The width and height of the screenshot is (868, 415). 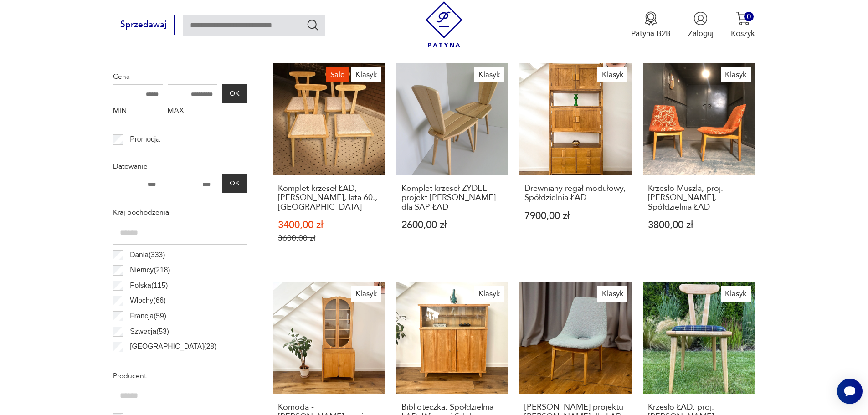 I want to click on button: Patyna B2B, so click(x=650, y=25).